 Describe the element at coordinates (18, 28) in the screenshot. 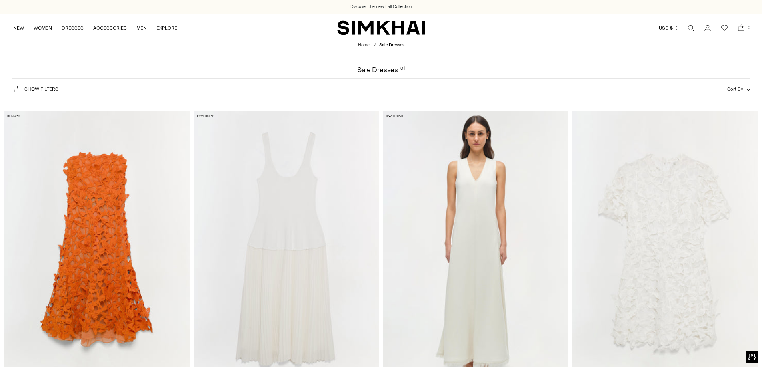

I see `a: NEW` at that location.